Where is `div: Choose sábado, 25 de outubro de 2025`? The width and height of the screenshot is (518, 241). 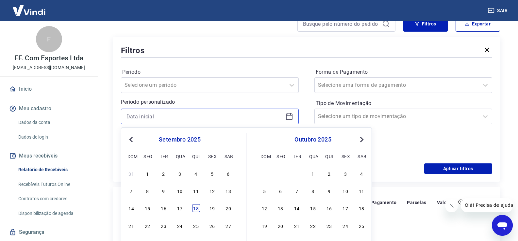
div: Choose sábado, 25 de outubro de 2025 is located at coordinates (361, 226).